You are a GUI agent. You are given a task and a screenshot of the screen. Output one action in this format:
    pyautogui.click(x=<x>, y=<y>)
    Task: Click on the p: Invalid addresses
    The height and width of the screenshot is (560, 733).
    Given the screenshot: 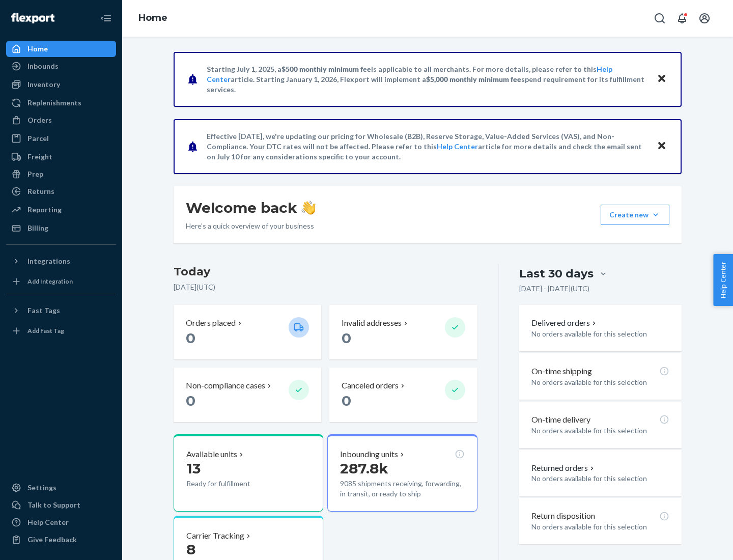 What is the action you would take?
    pyautogui.click(x=372, y=323)
    